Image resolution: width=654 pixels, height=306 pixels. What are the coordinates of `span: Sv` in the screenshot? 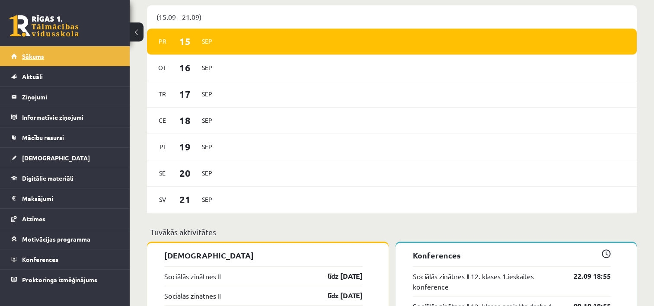 It's located at (163, 199).